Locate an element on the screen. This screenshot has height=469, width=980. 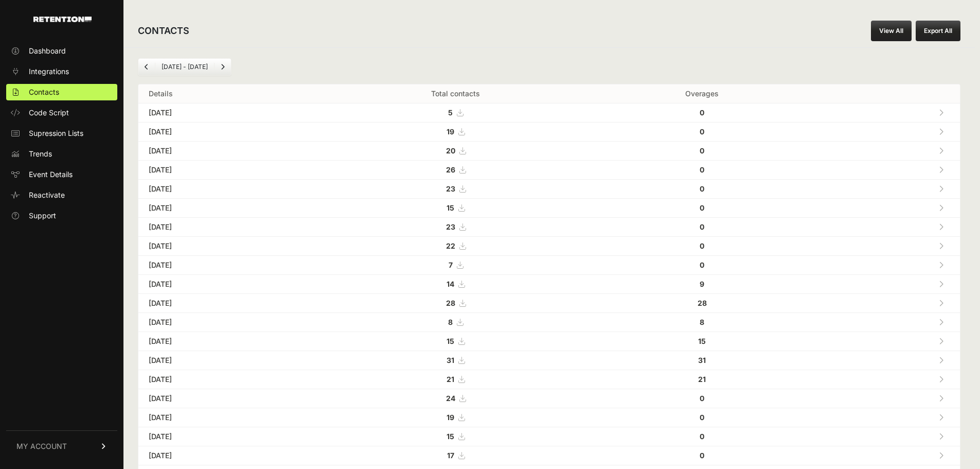
a: Reactivate is located at coordinates (61, 195).